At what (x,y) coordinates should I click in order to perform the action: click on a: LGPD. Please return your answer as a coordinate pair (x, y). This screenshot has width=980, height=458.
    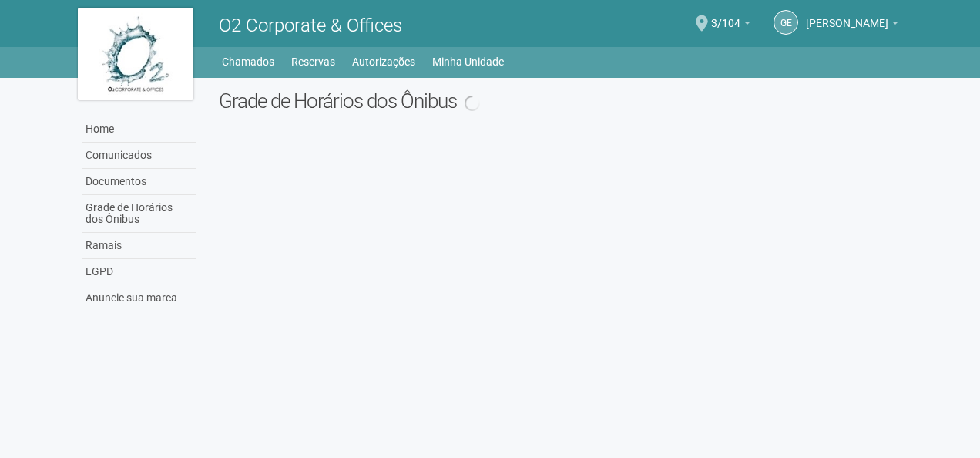
    Looking at the image, I should click on (139, 272).